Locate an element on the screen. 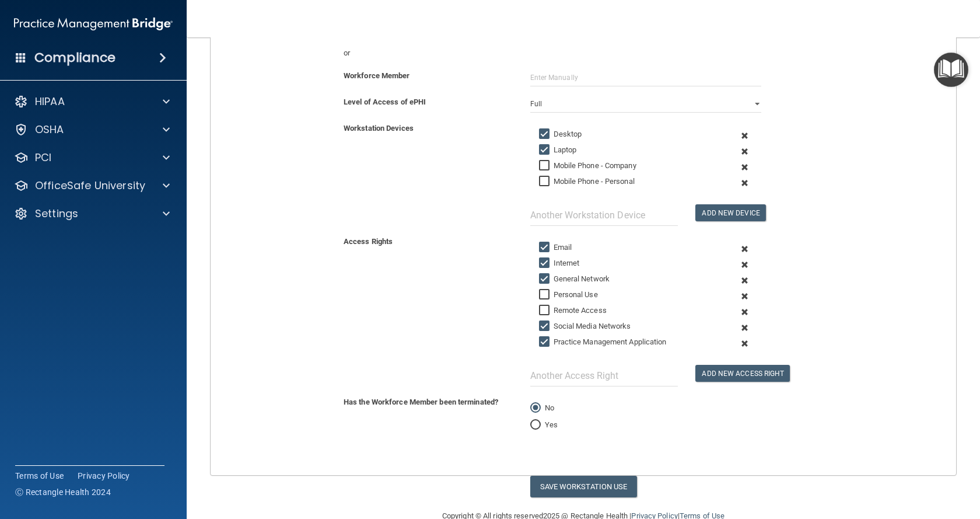 The width and height of the screenshot is (980, 519). button: Open Resource Center is located at coordinates (951, 69).